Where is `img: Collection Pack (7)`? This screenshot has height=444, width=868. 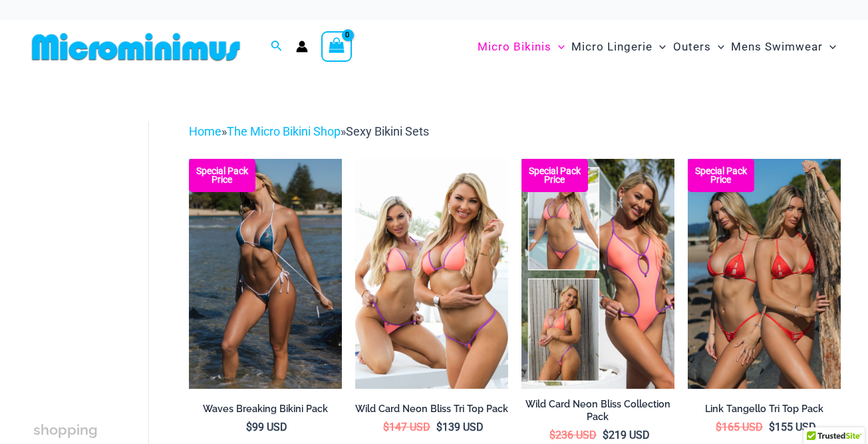 img: Collection Pack (7) is located at coordinates (598, 273).